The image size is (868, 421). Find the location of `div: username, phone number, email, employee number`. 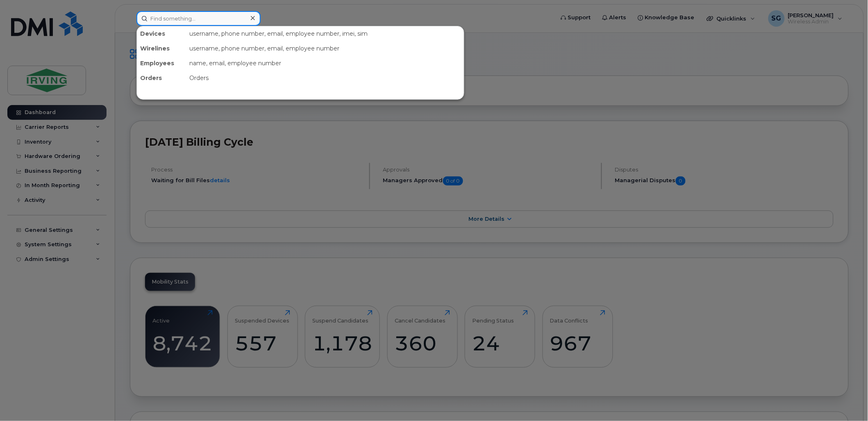

div: username, phone number, email, employee number is located at coordinates (325, 49).